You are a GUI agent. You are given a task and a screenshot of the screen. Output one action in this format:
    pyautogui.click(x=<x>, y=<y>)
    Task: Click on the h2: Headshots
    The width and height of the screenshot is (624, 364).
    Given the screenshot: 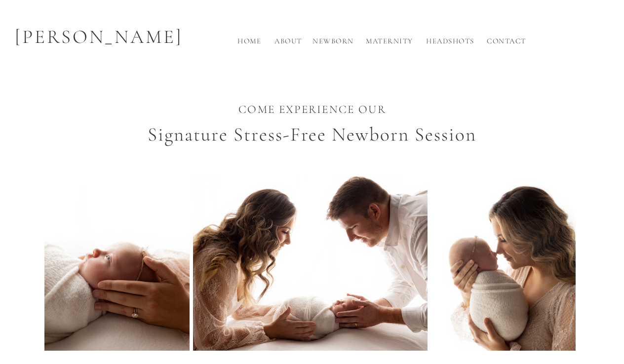 What is the action you would take?
    pyautogui.click(x=450, y=43)
    